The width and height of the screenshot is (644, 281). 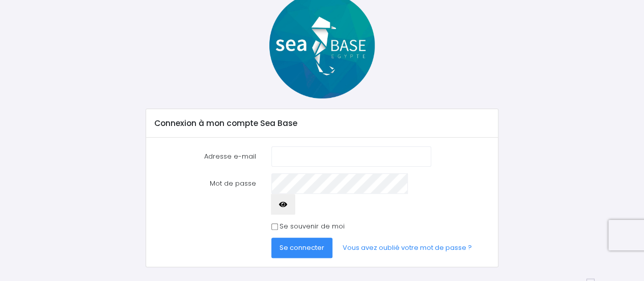 What do you see at coordinates (302, 247) in the screenshot?
I see `span: Se connecter` at bounding box center [302, 247].